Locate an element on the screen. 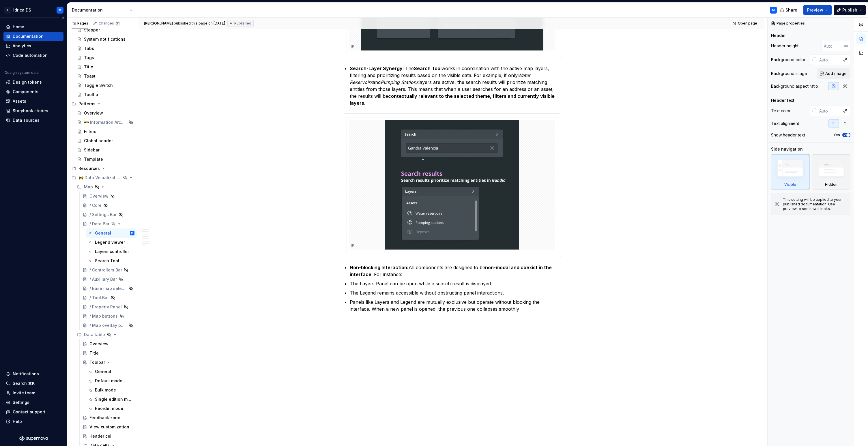 The width and height of the screenshot is (868, 446). a: Settings is located at coordinates (33, 403).